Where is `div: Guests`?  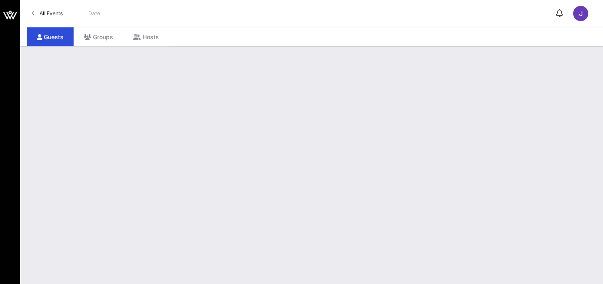 div: Guests is located at coordinates (50, 37).